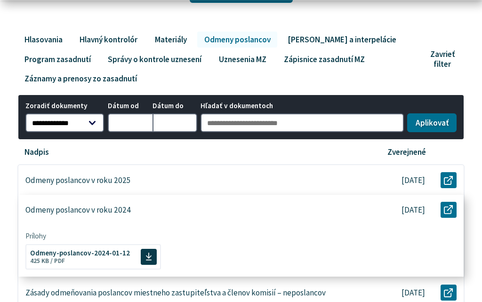 This screenshot has height=302, width=482. I want to click on p: Odmeny poslancov v roku 2024, so click(78, 210).